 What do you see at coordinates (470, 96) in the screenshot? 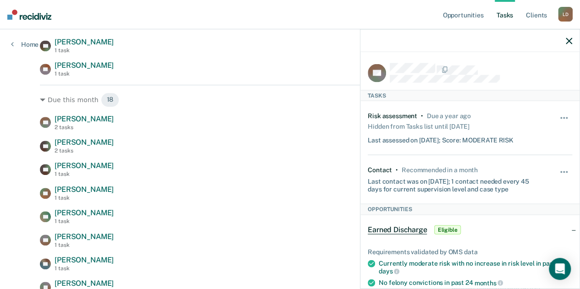
I see `div: Tasks` at bounding box center [470, 96].